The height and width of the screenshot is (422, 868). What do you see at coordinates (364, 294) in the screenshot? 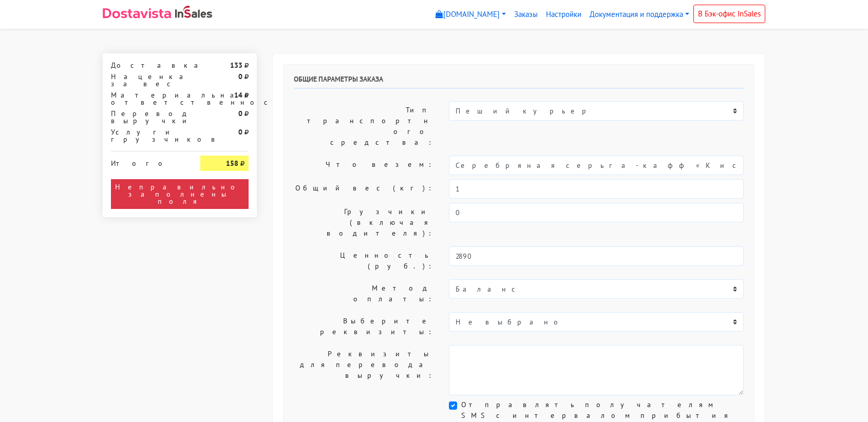
I see `label: Метод оплаты:` at bounding box center [364, 294].